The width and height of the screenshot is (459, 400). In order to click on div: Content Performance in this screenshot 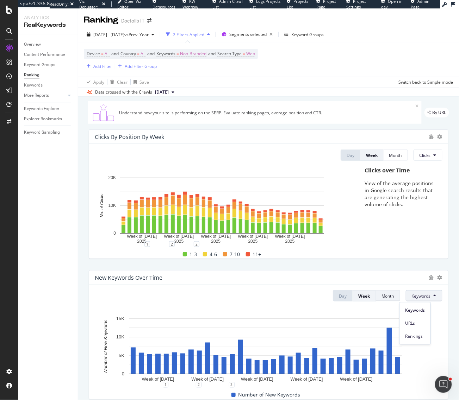, I will do `click(44, 55)`.